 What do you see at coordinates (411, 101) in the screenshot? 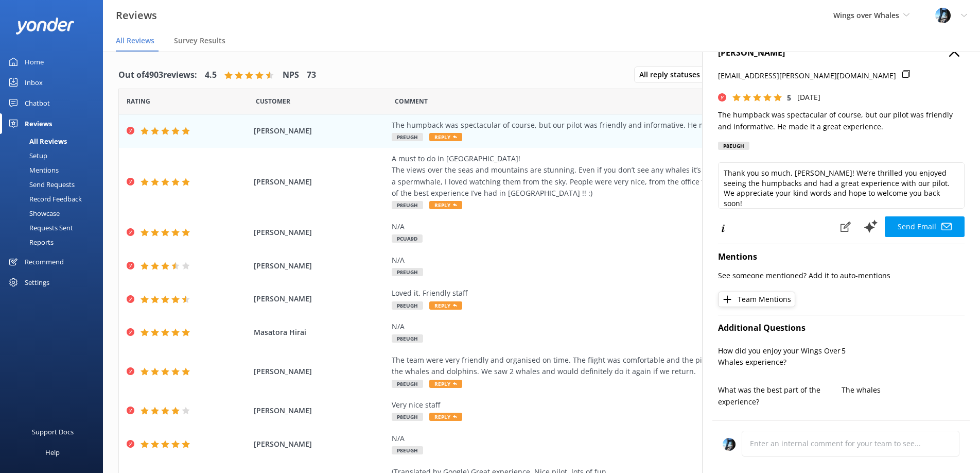
I see `span: Question` at bounding box center [411, 101].